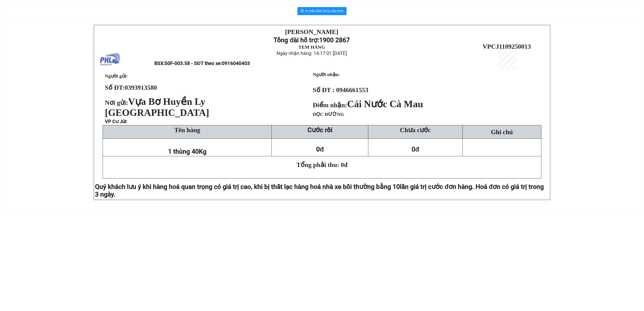 This screenshot has width=644, height=311. Describe the element at coordinates (322, 11) in the screenshot. I see `button: printerIn mẫu biên lai tự cấu hình` at that location.